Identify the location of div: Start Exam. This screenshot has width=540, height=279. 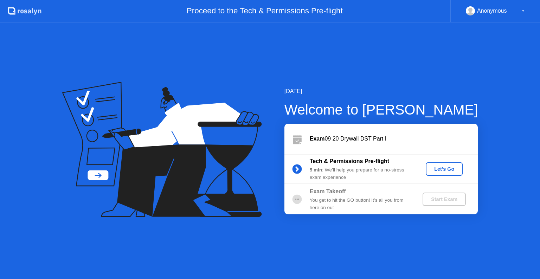
(444, 199).